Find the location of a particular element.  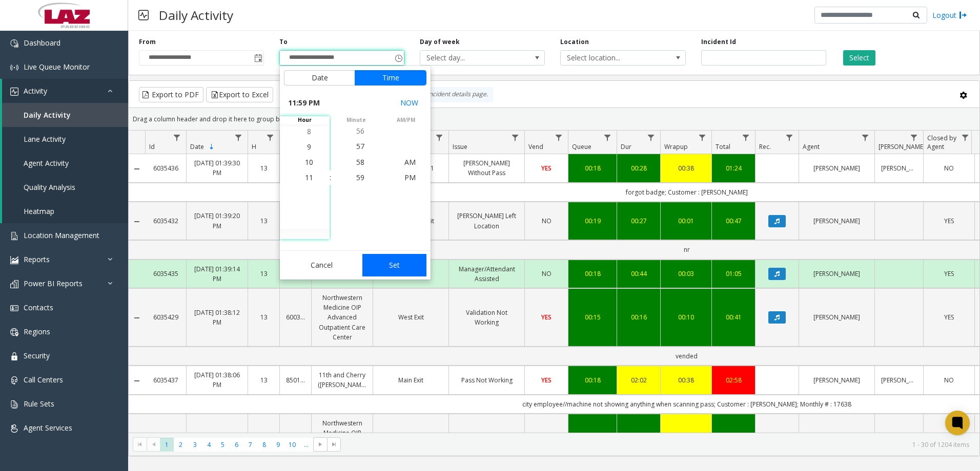

div: 00:38 is located at coordinates (686, 380).